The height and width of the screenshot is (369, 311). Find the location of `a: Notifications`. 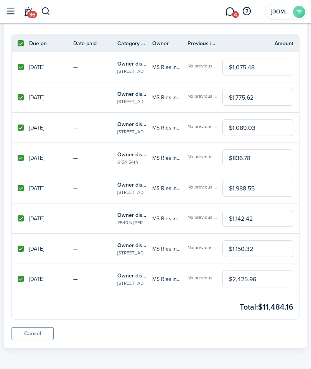

a: Notifications is located at coordinates (28, 11).